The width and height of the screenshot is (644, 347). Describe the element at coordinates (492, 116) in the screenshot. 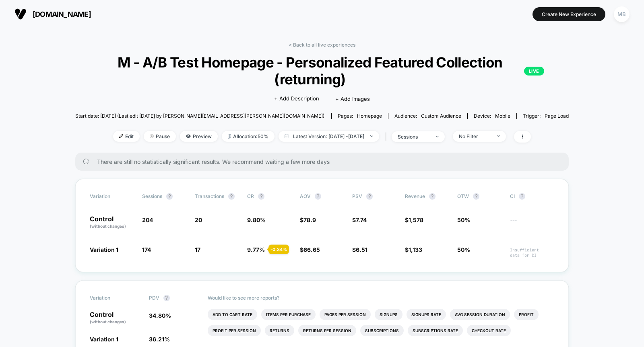

I see `span: Device:` at that location.